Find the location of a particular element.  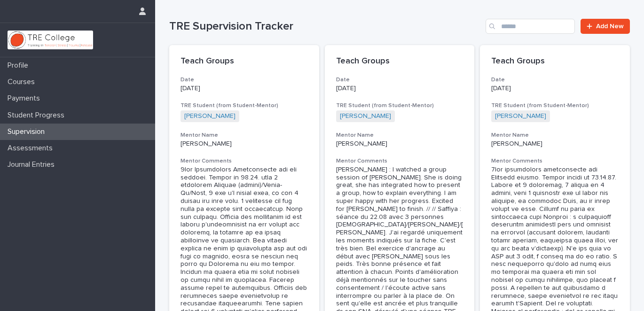

p: Profile is located at coordinates (20, 65).